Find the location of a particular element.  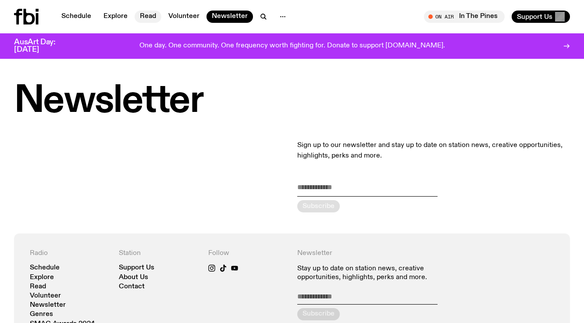

h4: Follow is located at coordinates (247, 253).